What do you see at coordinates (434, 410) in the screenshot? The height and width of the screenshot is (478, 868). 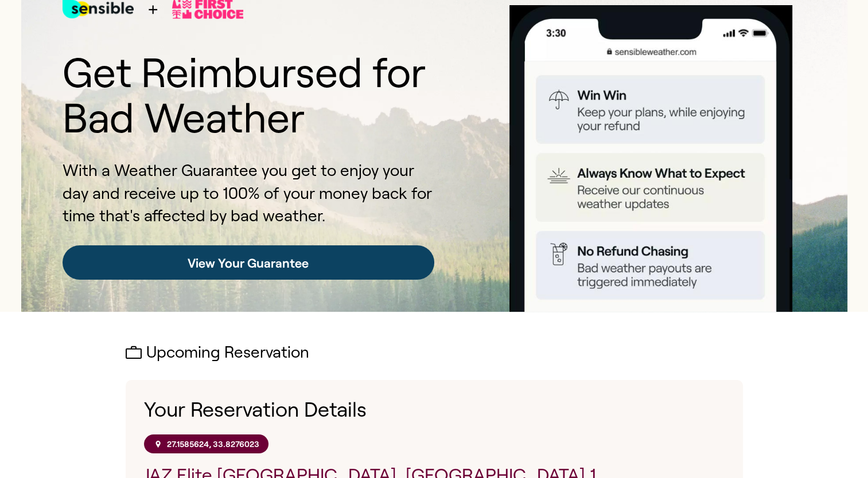 I see `h1: Your Reservation Details` at bounding box center [434, 410].